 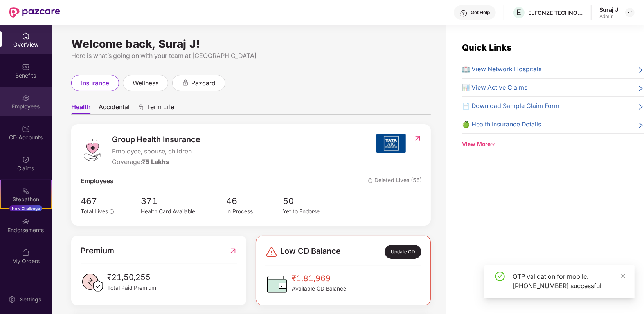 I want to click on span: info-circle, so click(x=112, y=212).